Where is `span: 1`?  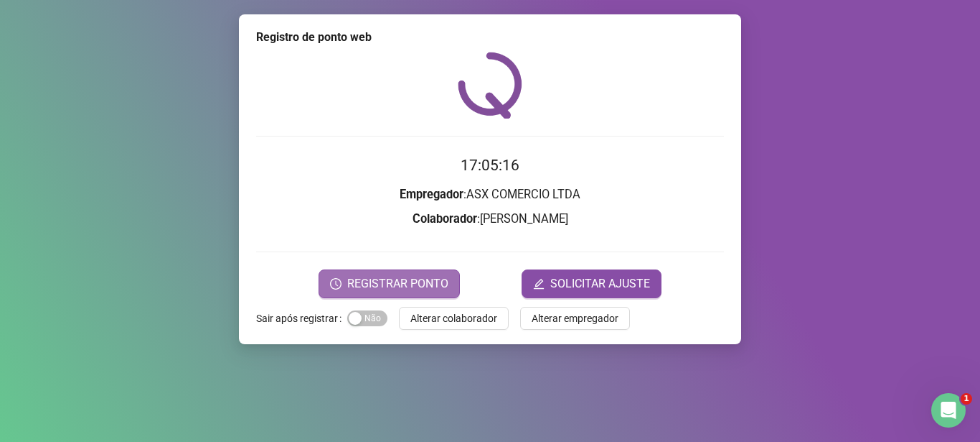
span: 1 is located at coordinates (966, 399).